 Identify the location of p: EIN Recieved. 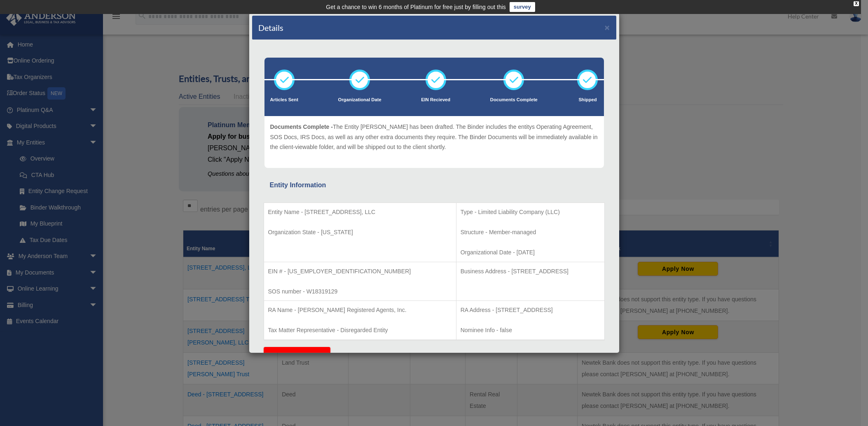
(435, 100).